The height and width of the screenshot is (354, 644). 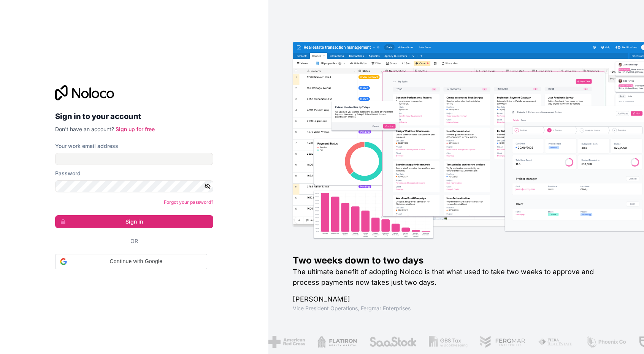 I want to click on h2: Sign in to your account, so click(x=134, y=117).